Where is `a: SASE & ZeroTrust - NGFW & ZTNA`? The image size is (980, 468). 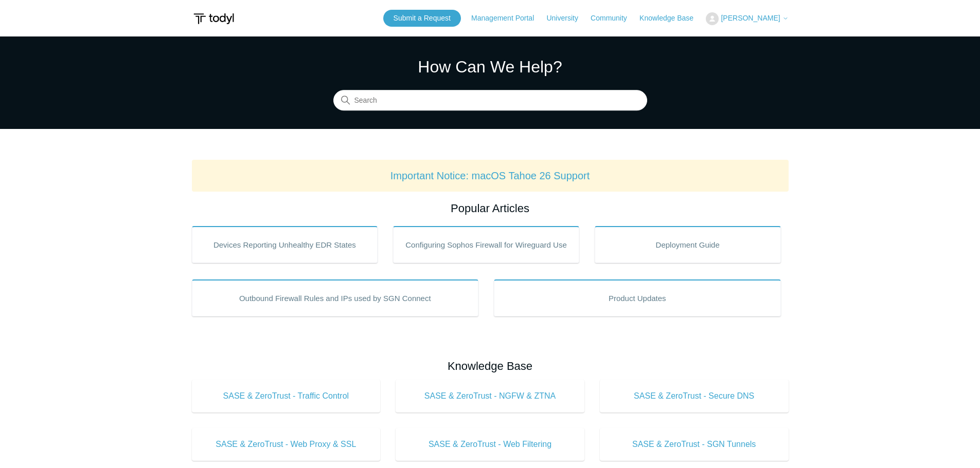 a: SASE & ZeroTrust - NGFW & ZTNA is located at coordinates (490, 396).